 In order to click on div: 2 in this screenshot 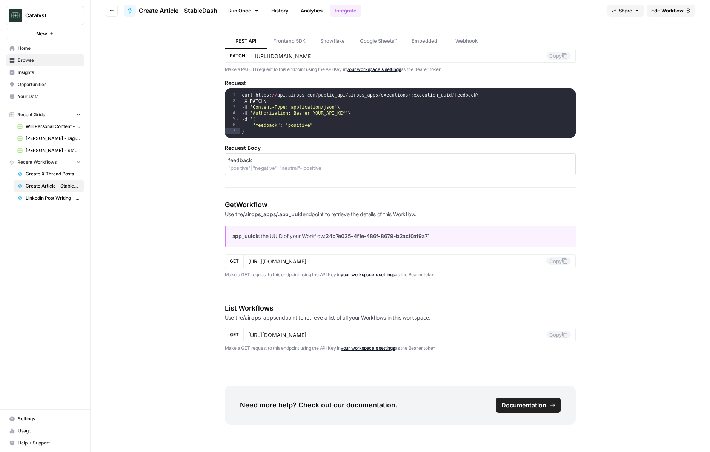, I will do `click(232, 101)`.